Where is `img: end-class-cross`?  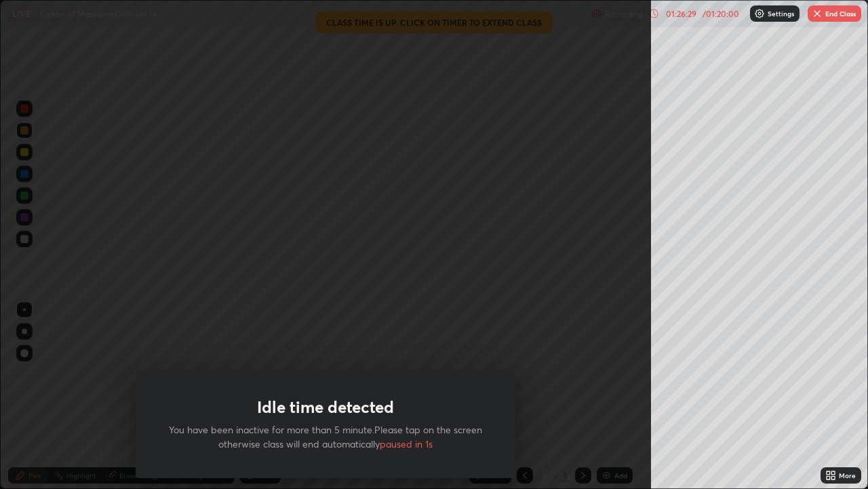
img: end-class-cross is located at coordinates (817, 13).